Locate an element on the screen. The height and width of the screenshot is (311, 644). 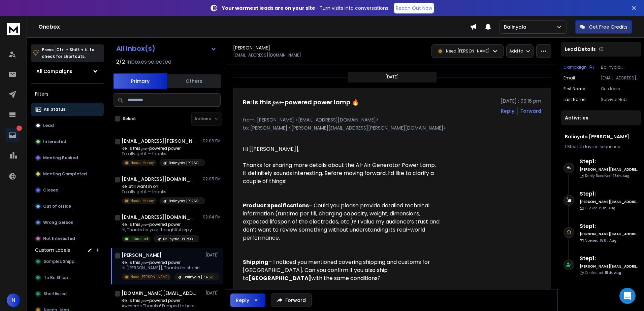
h3: Custom Labels is located at coordinates (53, 250).